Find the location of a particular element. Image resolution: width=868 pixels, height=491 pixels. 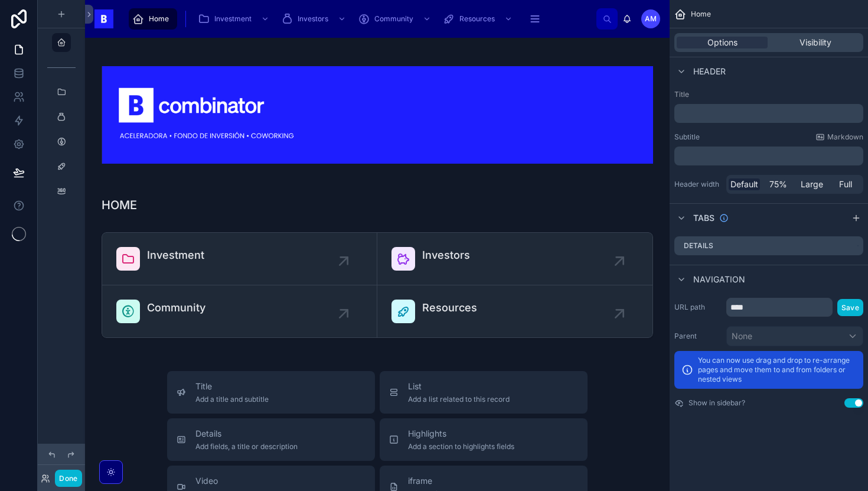

a: Markdown is located at coordinates (839, 137).